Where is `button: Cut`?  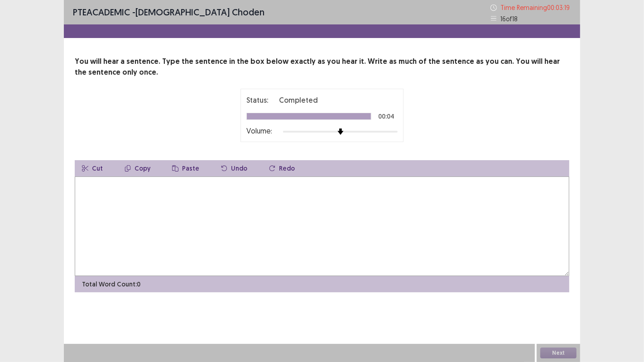
button: Cut is located at coordinates (93, 168).